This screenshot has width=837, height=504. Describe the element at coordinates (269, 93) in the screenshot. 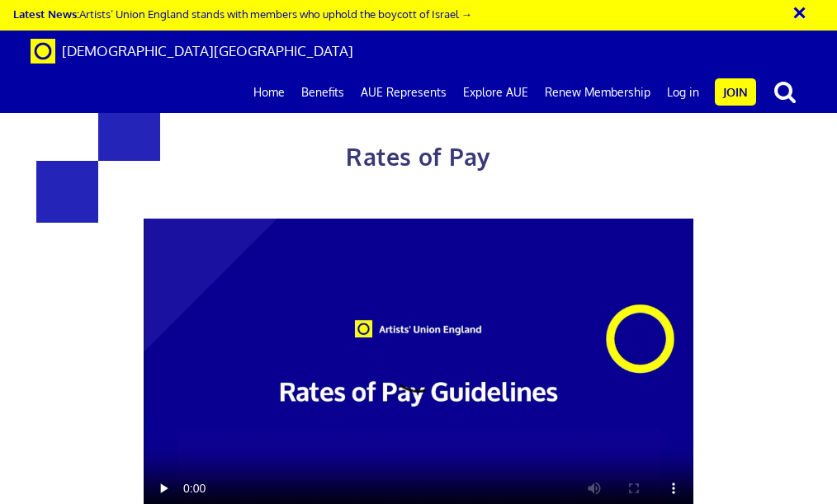

I see `a: Home` at that location.